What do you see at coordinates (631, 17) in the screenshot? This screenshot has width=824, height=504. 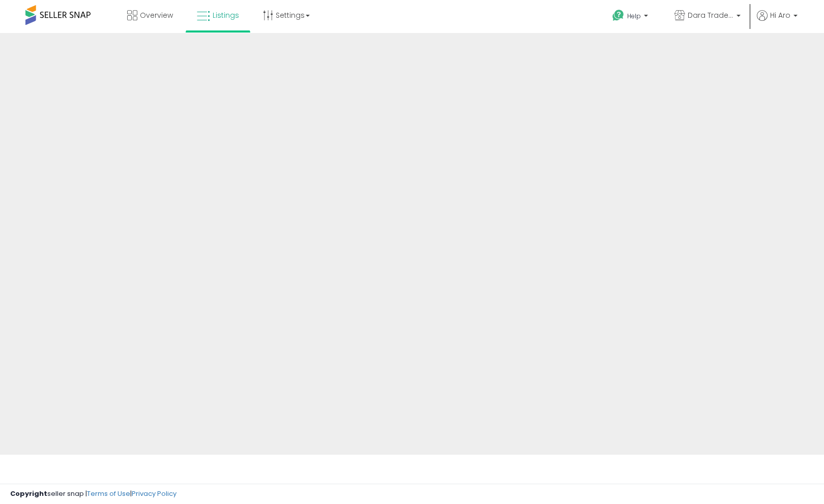 I see `a: Help` at bounding box center [631, 17].